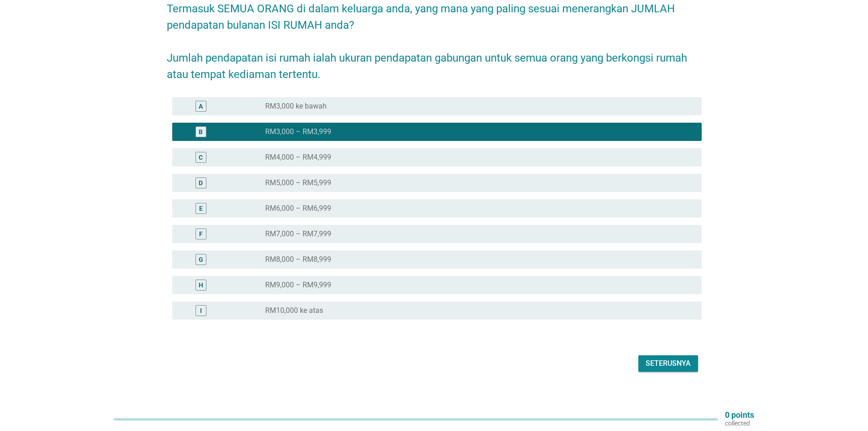 The height and width of the screenshot is (431, 868). What do you see at coordinates (201, 208) in the screenshot?
I see `div: E` at bounding box center [201, 208].